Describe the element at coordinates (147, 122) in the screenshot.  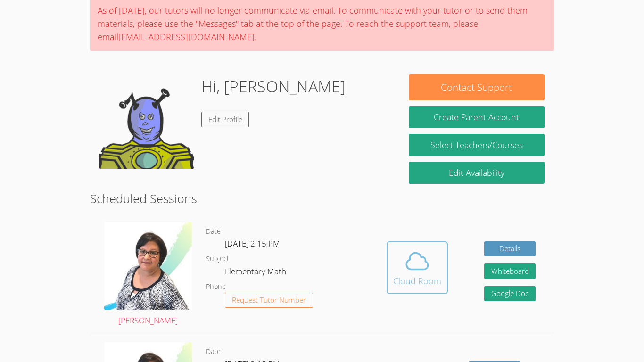
I see `img: default.png` at that location.